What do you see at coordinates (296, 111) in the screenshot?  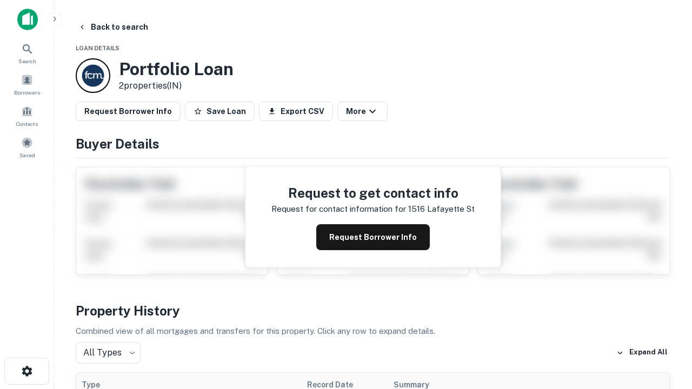 I see `button: Export CSV` at bounding box center [296, 111].